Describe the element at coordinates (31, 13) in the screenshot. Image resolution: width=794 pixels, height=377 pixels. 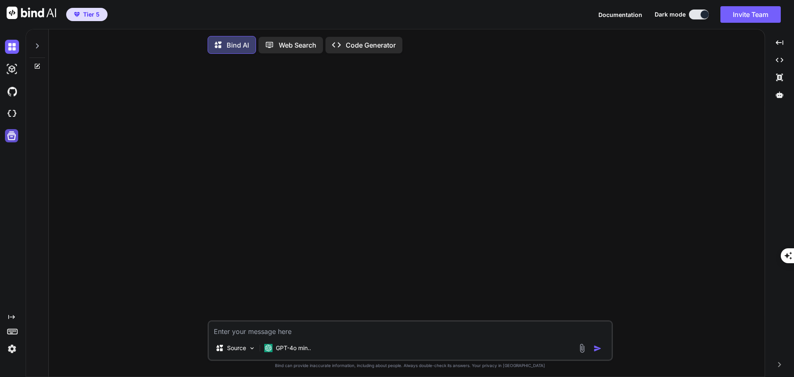
I see `img: Bind AI` at that location.